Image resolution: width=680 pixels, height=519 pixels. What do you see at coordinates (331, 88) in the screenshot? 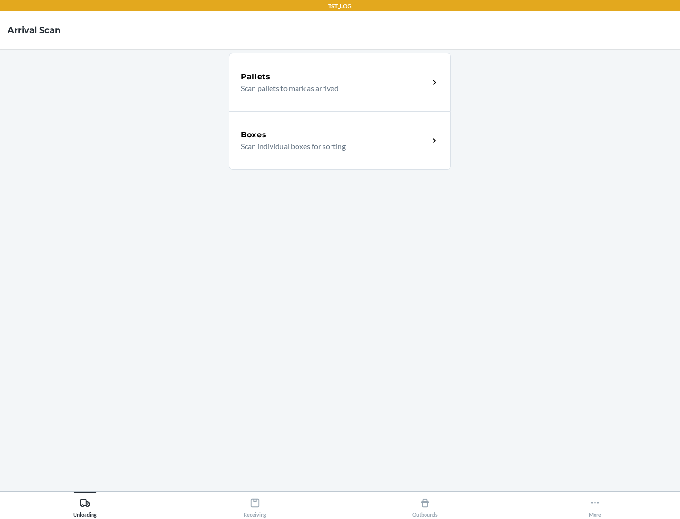
I see `p: Scan pallets to mark as arrived` at bounding box center [331, 88].